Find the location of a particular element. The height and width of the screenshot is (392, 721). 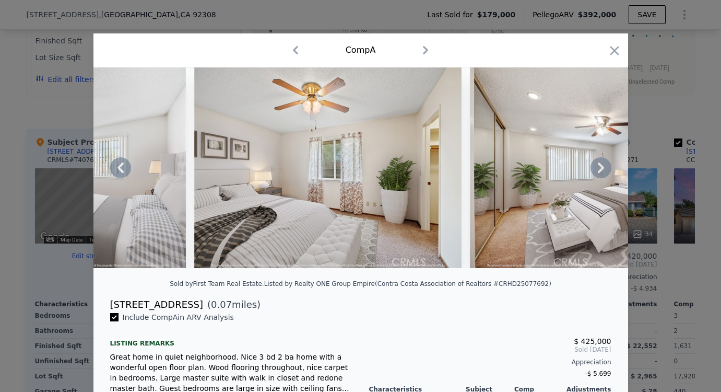

span: -$ 5,699 is located at coordinates (598, 373).